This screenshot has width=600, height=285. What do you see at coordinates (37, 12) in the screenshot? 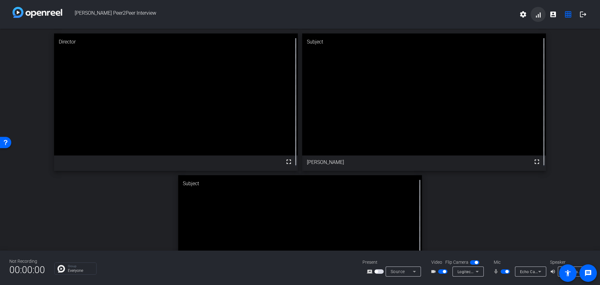
I see `img: white-gradient.svg` at bounding box center [37, 12].